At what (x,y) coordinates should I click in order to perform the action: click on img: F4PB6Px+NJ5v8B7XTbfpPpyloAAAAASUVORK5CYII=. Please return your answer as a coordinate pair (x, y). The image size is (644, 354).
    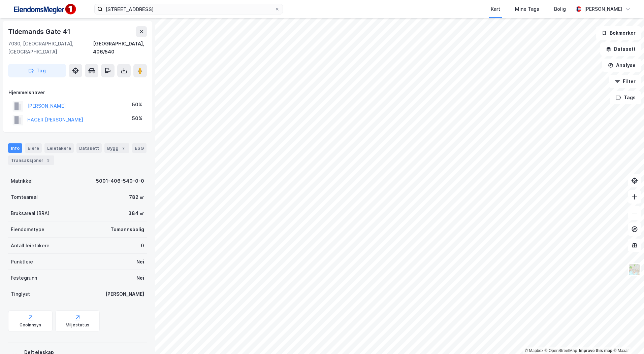
    Looking at the image, I should click on (45, 9).